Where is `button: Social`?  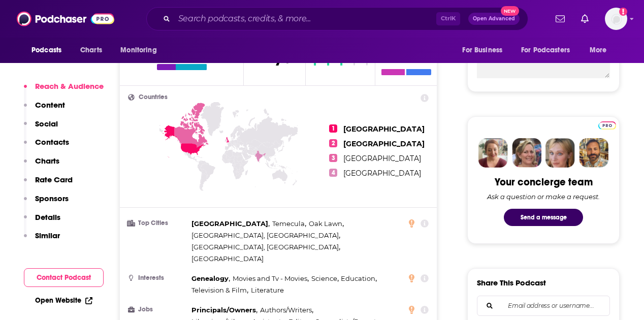 button: Social is located at coordinates (41, 128).